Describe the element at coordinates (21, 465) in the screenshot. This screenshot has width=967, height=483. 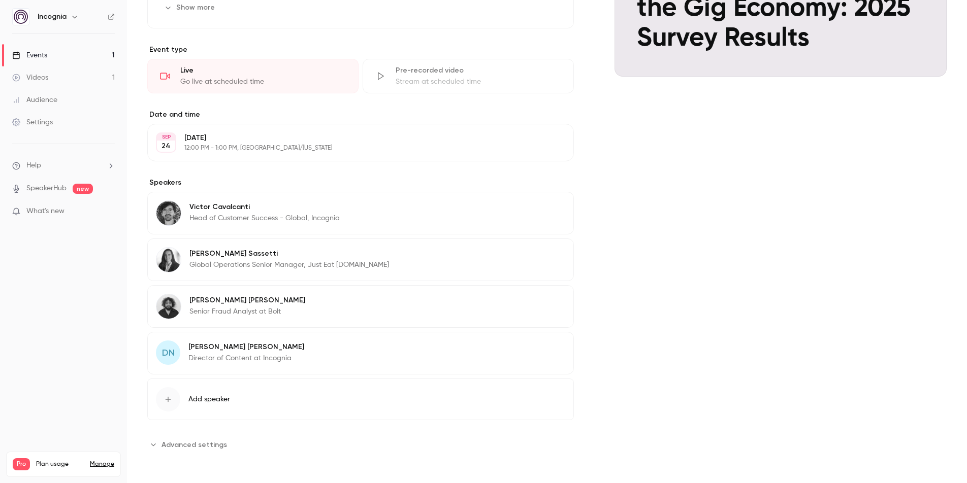
I see `span: Pro` at that location.